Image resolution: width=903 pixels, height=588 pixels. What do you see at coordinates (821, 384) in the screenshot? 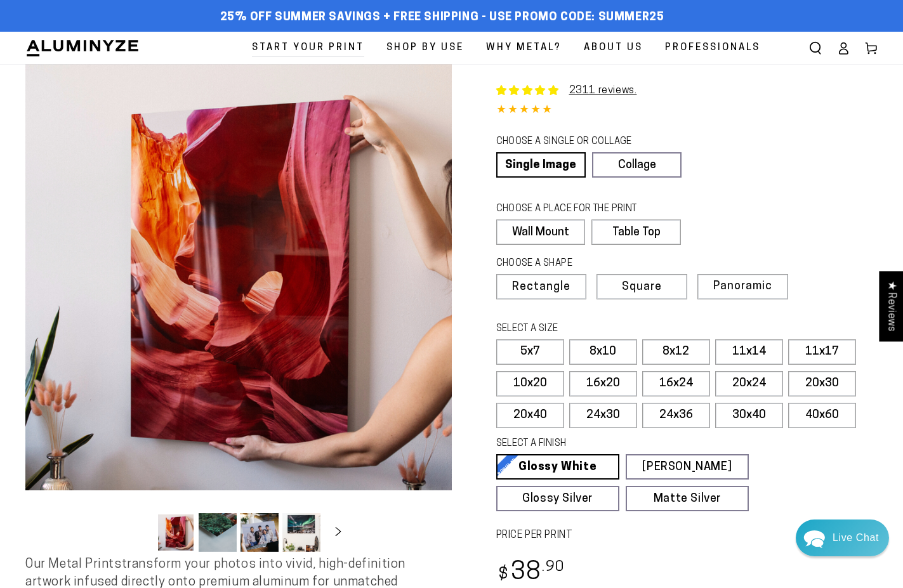
I see `label: 20x30` at bounding box center [821, 384].